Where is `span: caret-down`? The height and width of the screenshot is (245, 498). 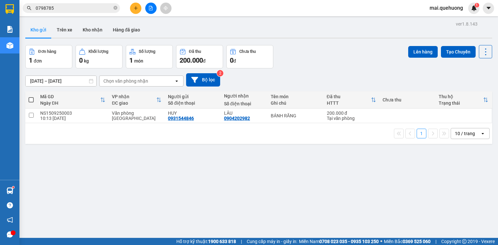
span: caret-down is located at coordinates (489, 8).